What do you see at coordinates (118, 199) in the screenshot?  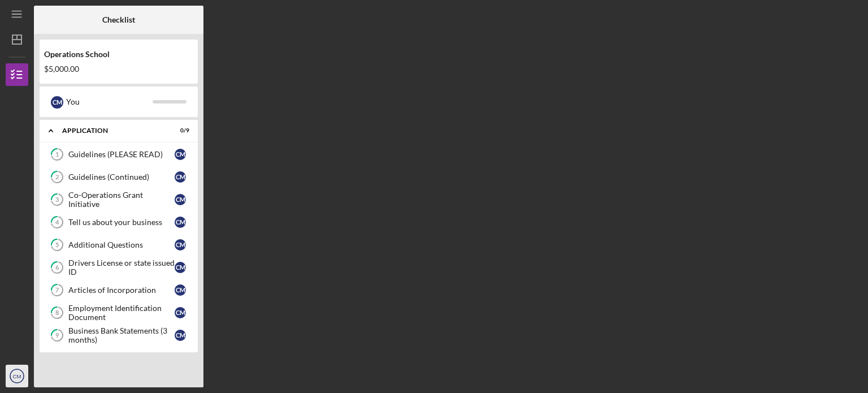 I see `a: 3Co-Operations Grant InitiativeCM` at bounding box center [118, 199].